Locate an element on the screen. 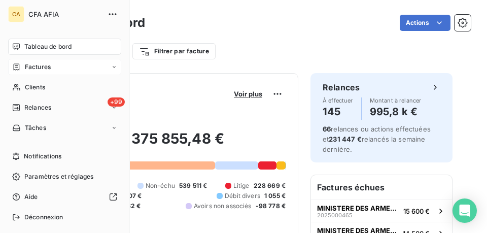  h6: Factures échues is located at coordinates (382, 187).